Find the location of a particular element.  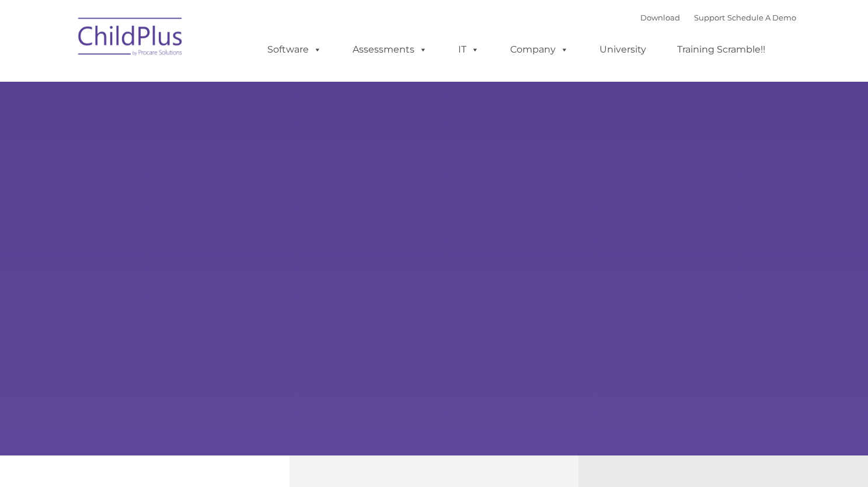

a: Company is located at coordinates (540, 50).